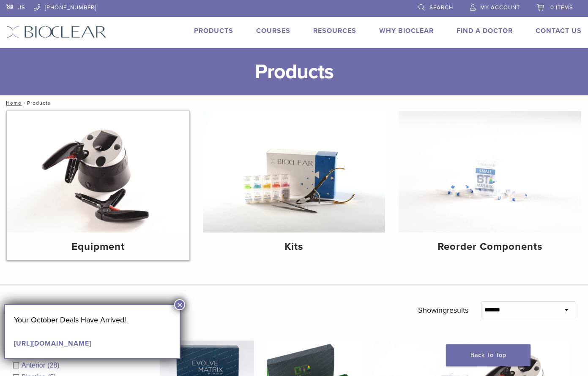 Image resolution: width=588 pixels, height=376 pixels. Describe the element at coordinates (98, 185) in the screenshot. I see `a: Equipment` at that location.